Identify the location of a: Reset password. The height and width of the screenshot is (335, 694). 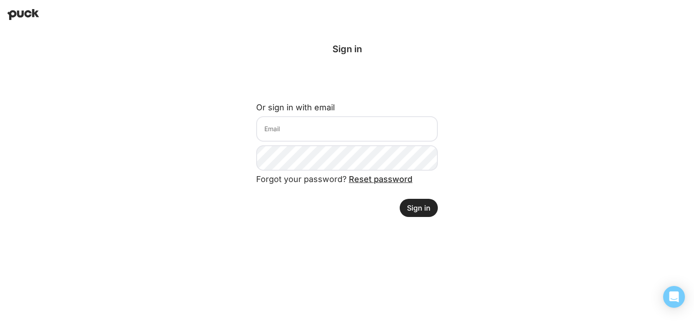
(380, 179).